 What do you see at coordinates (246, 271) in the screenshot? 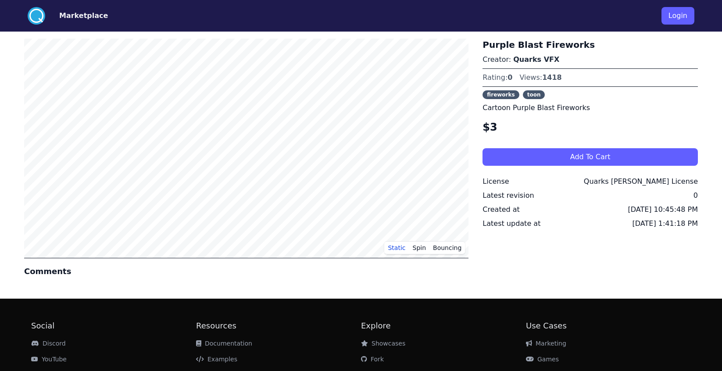
I see `h4: Comments` at bounding box center [246, 271].